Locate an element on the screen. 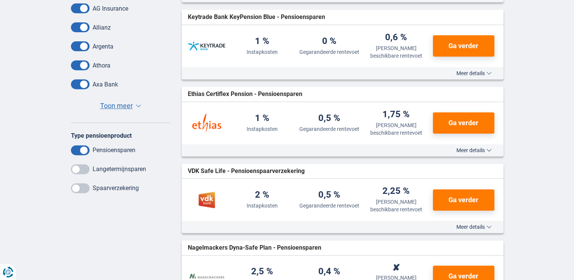 This screenshot has height=280, width=574. label: Pensioensparen is located at coordinates (114, 150).